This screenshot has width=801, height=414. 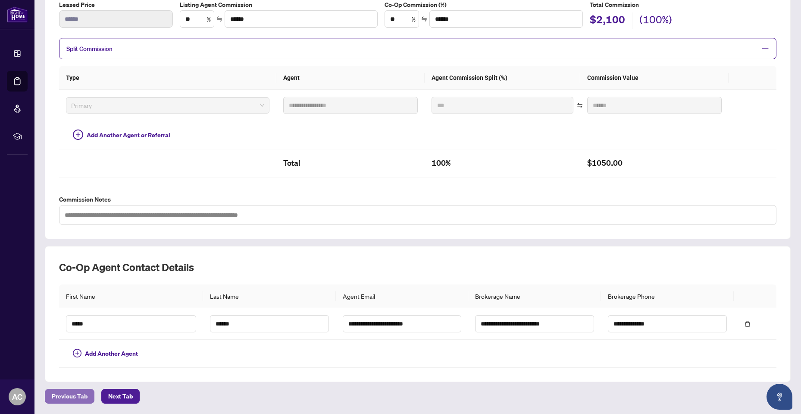 I want to click on th: Brokerage Name, so click(x=535, y=296).